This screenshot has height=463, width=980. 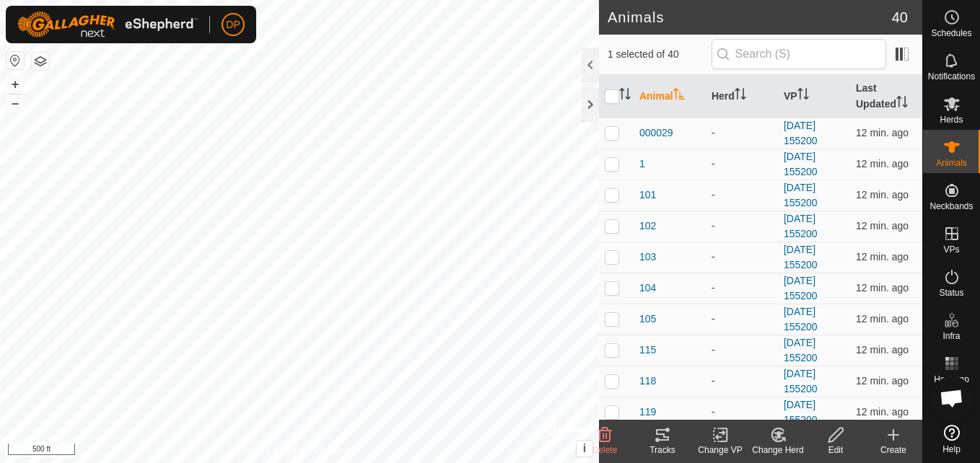 I want to click on div: Tracks, so click(x=663, y=450).